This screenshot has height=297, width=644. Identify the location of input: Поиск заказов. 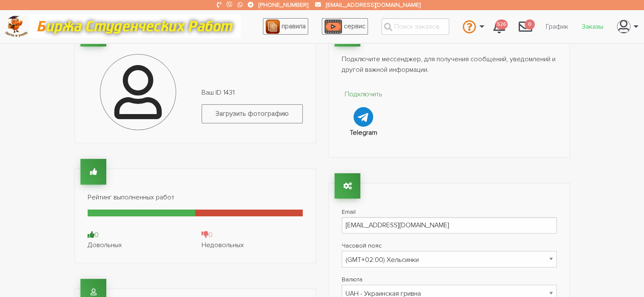
(415, 26).